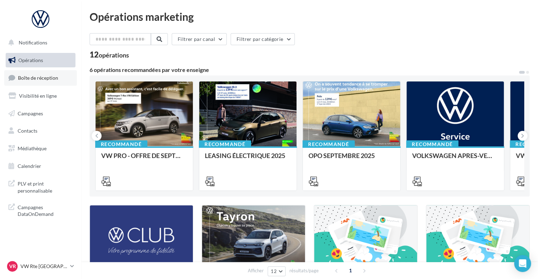  What do you see at coordinates (41, 113) in the screenshot?
I see `a: Campagnes` at bounding box center [41, 113].